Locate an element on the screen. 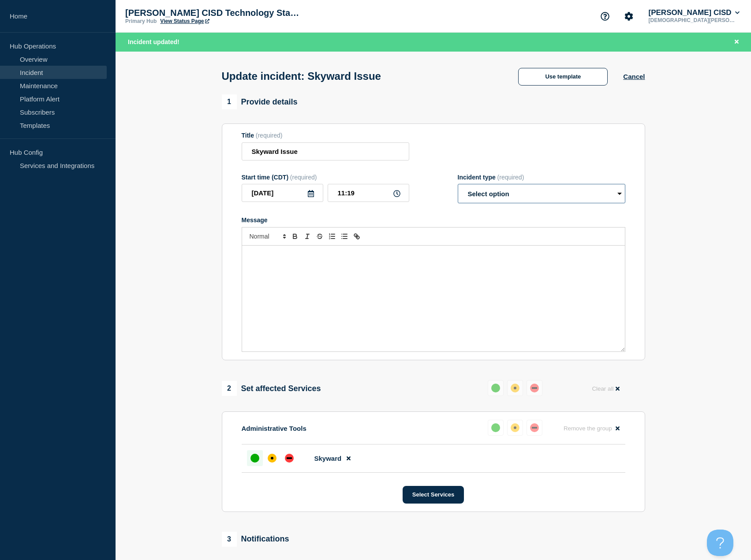  input: HH:MM is located at coordinates (368, 193).